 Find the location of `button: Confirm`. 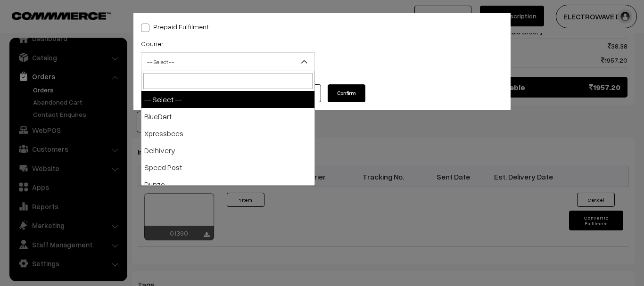

button: Confirm is located at coordinates (346, 93).